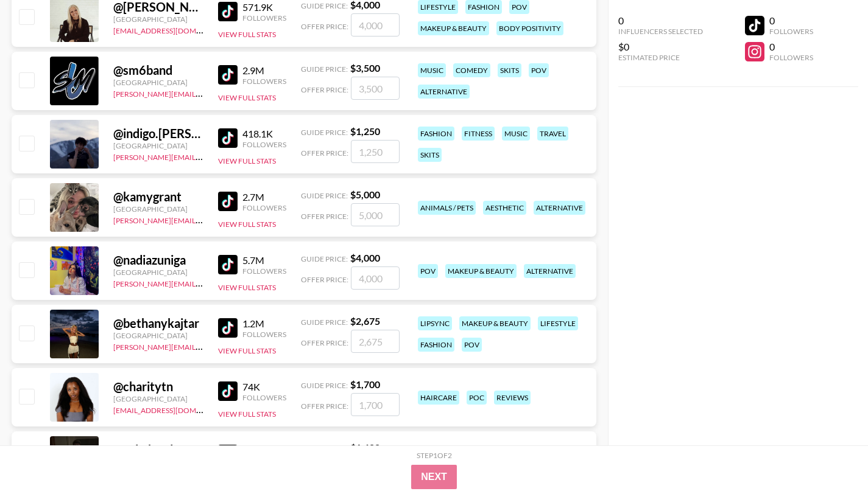  I want to click on div: lipsync, so click(435, 323).